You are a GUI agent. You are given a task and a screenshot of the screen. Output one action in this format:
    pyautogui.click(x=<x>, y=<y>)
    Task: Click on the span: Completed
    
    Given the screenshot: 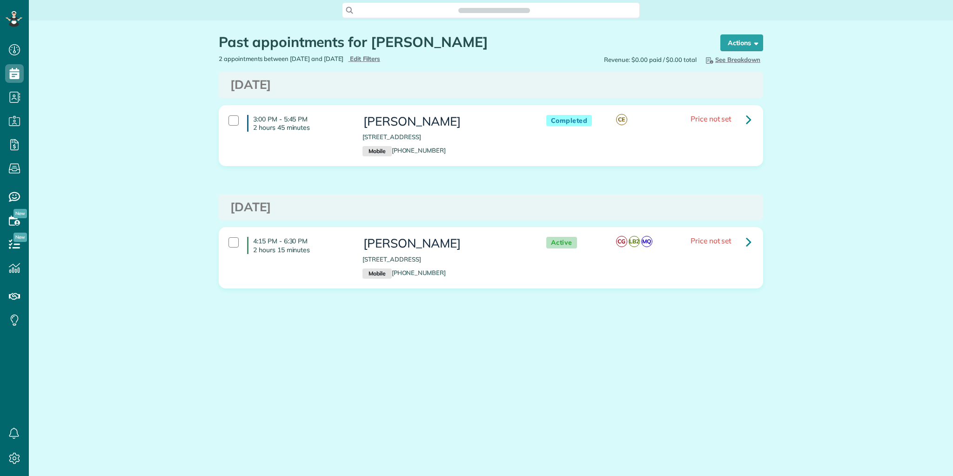 What is the action you would take?
    pyautogui.click(x=569, y=121)
    